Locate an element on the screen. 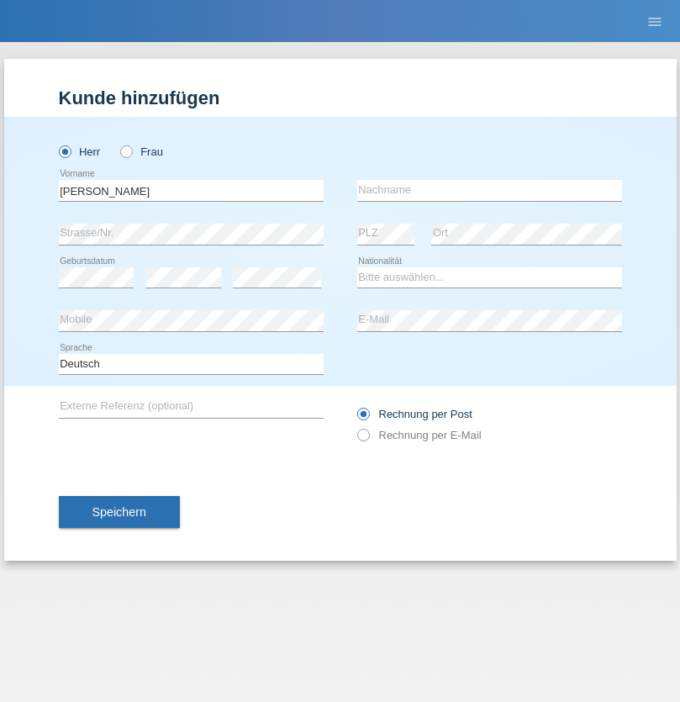 This screenshot has height=702, width=680. input: Rechnung per Post is located at coordinates (363, 418).